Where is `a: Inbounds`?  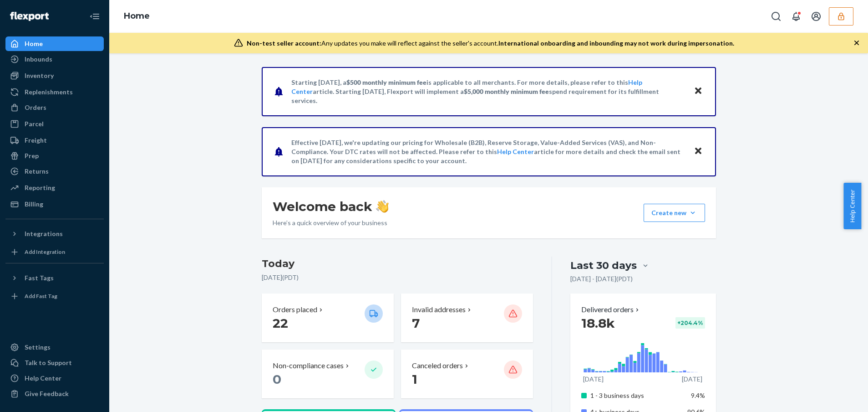
a: Inbounds is located at coordinates (55, 59).